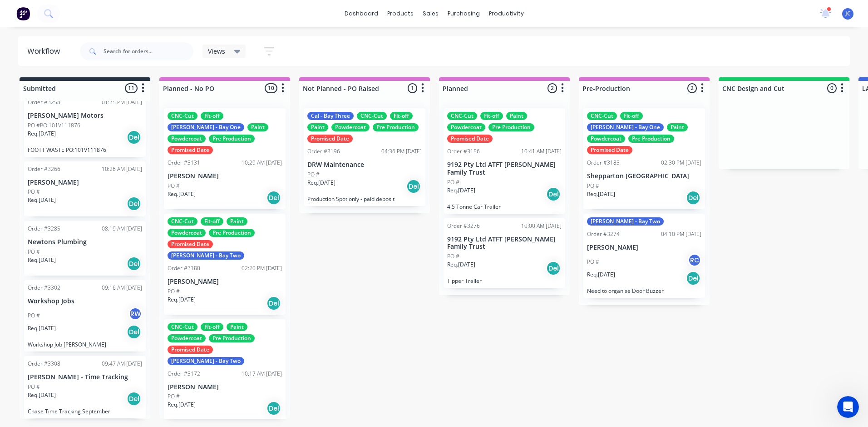 This screenshot has height=427, width=868. Describe the element at coordinates (331, 115) in the screenshot. I see `div: Cal - Bay Three` at that location.